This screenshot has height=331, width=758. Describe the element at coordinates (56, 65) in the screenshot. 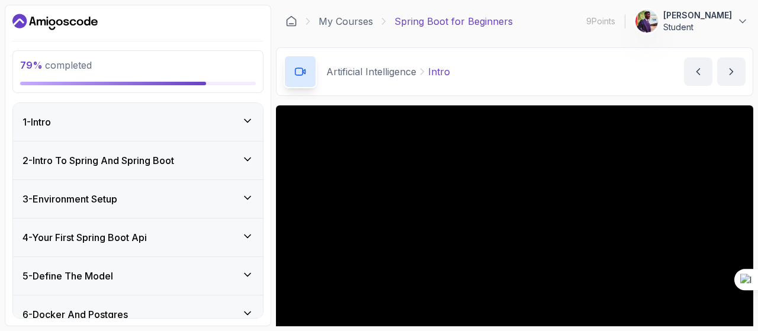

I see `span: completed` at that location.